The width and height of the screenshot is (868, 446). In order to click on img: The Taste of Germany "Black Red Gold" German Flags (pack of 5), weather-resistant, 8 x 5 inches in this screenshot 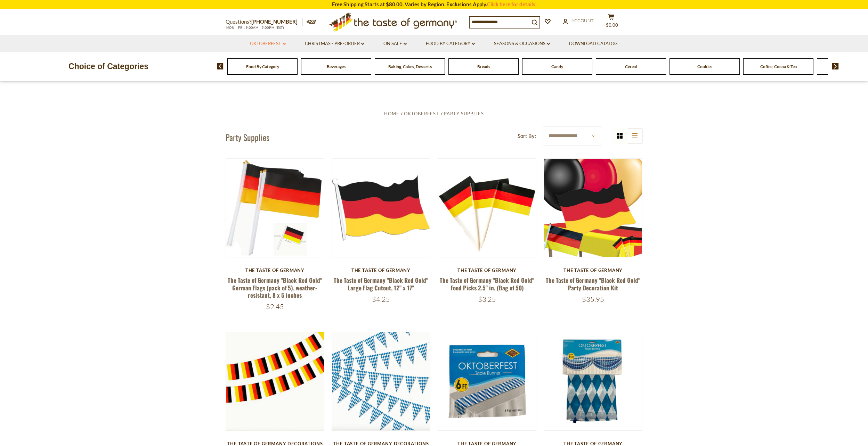, I will do `click(275, 208)`.